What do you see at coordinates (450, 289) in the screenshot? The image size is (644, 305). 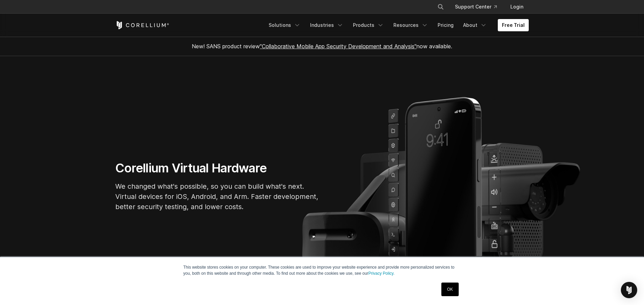 I see `a: OK` at bounding box center [450, 289].